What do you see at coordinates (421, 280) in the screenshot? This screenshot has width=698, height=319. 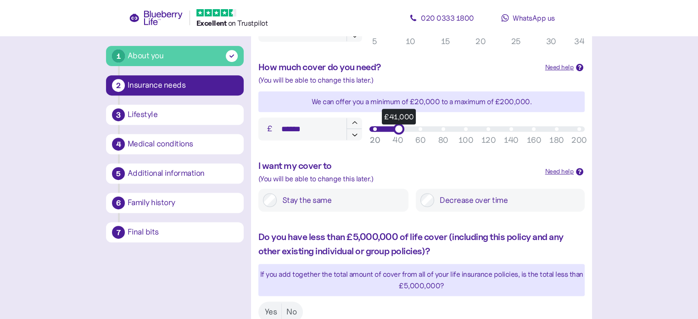 I see `div: If you add together the total amount of cover from all of your life insurance policies, is the to...` at bounding box center [421, 280].